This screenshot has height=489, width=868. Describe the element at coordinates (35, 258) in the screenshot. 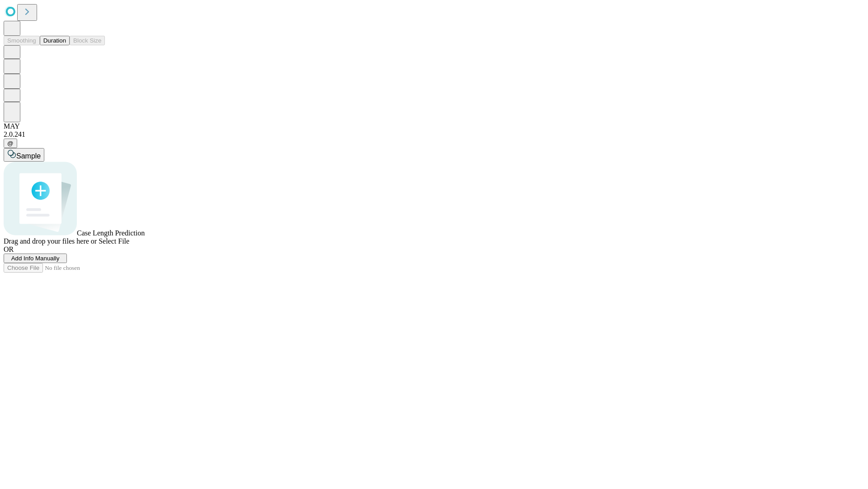

I see `span: Add Info Manually` at that location.